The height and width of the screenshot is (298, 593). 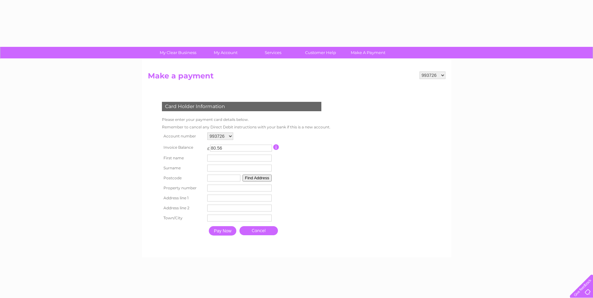 What do you see at coordinates (257, 178) in the screenshot?
I see `button: Find Address` at bounding box center [257, 178].